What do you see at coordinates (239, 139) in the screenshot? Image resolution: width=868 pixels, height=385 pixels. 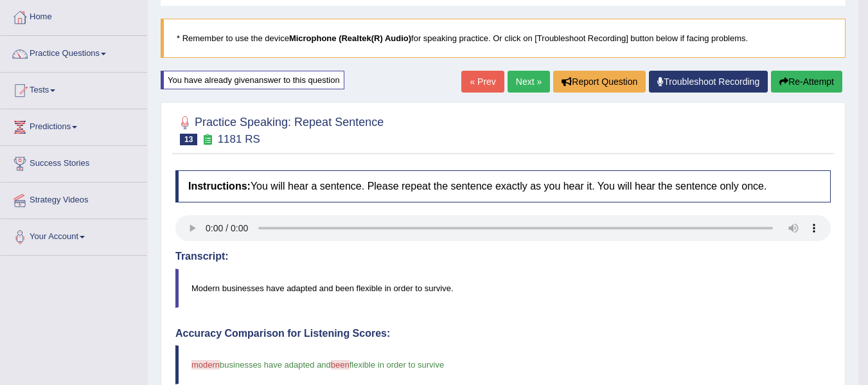 I see `small: 1181 RS` at bounding box center [239, 139].